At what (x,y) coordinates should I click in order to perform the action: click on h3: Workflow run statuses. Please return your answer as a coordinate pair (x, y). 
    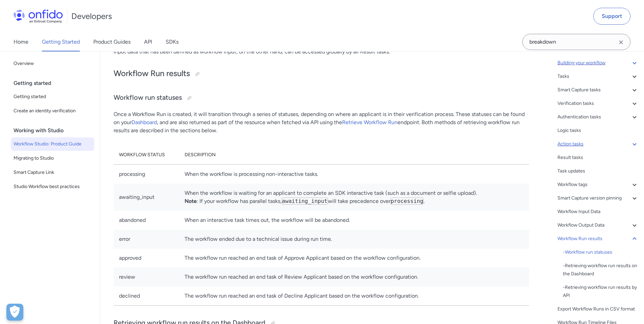
    Looking at the image, I should click on (321, 98).